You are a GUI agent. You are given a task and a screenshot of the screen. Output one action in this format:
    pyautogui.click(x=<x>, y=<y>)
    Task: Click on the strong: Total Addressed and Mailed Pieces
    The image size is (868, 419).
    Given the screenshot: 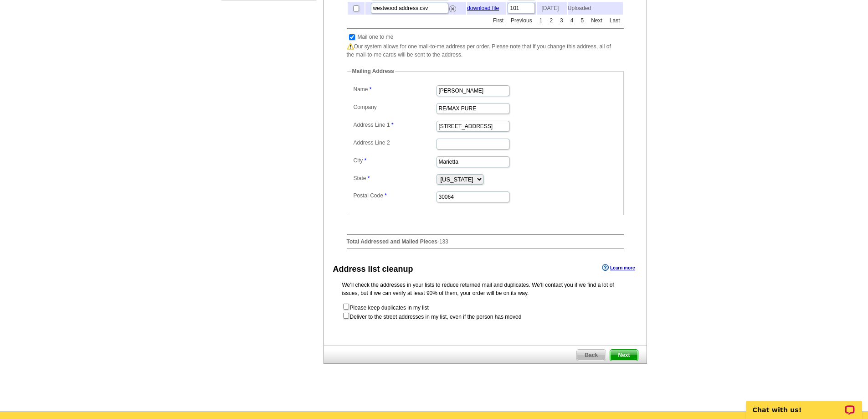 What is the action you would take?
    pyautogui.click(x=392, y=241)
    